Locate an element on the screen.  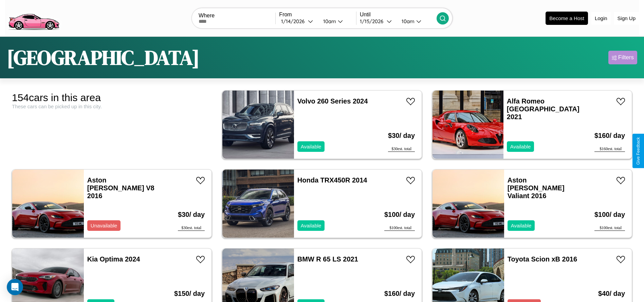
div: Give Feedback is located at coordinates (638, 151).